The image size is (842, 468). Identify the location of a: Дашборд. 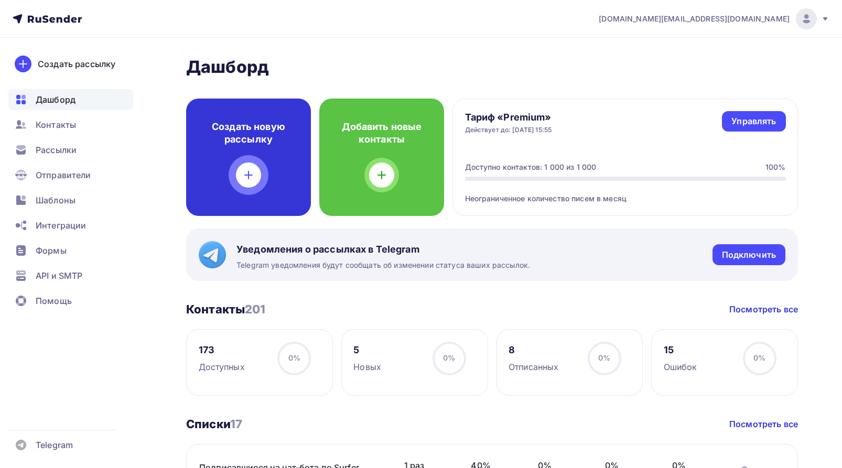
(71, 100).